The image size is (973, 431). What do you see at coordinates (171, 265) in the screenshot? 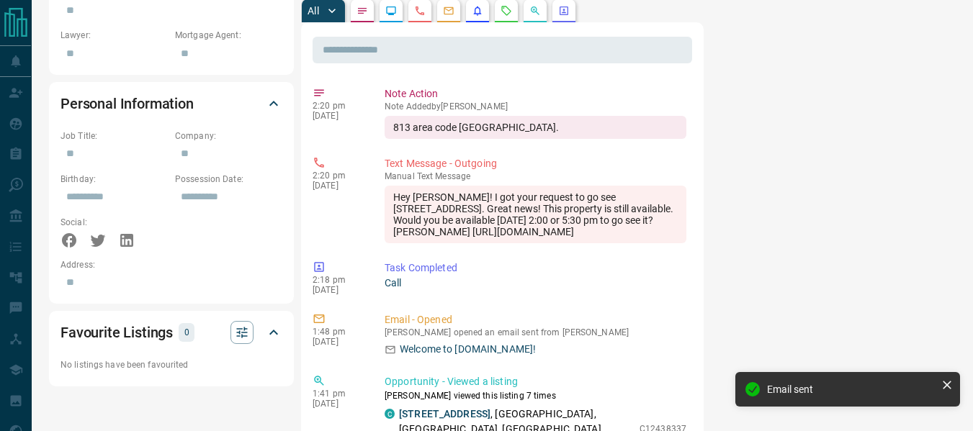
I see `p: Address:` at bounding box center [171, 265].